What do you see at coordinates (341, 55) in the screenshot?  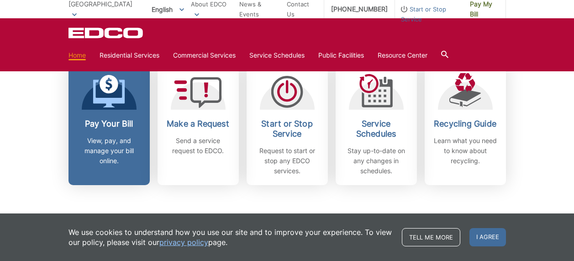 I see `a: Public Facilities` at bounding box center [341, 55].